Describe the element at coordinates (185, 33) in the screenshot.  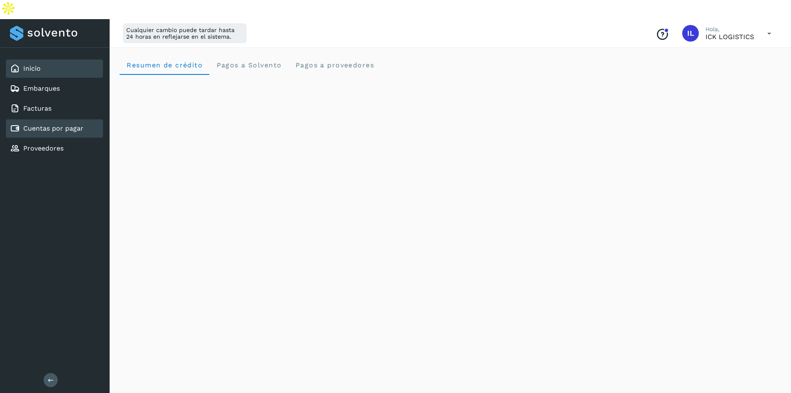
I see `div: Cualquier cambio puede tardar hasta 24 horas en reflejarse en el sistema.` at that location.